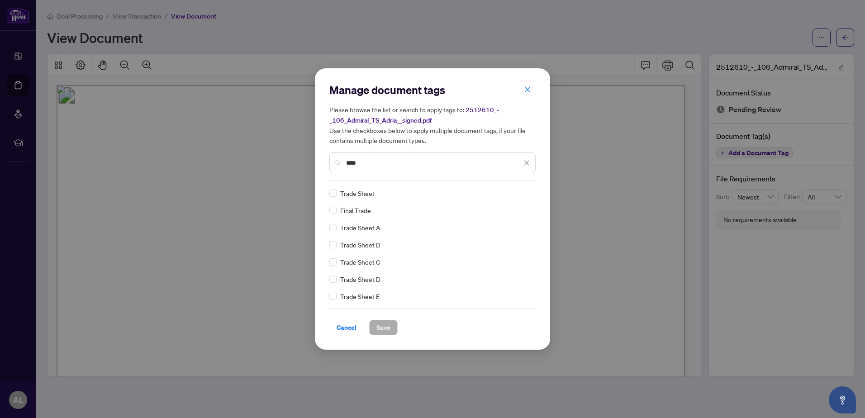  Describe the element at coordinates (346, 327) in the screenshot. I see `button: Cancel` at that location.